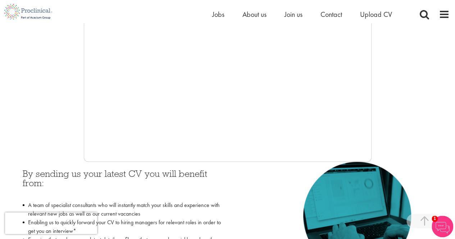  Describe the element at coordinates (434, 219) in the screenshot. I see `span: 1` at that location.